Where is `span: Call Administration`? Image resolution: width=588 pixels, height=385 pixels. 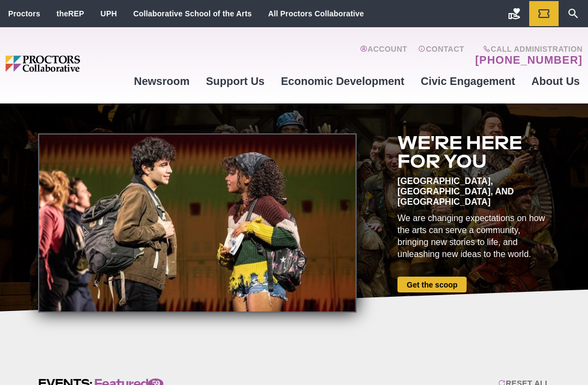
span: Call Administration is located at coordinates (527, 49).